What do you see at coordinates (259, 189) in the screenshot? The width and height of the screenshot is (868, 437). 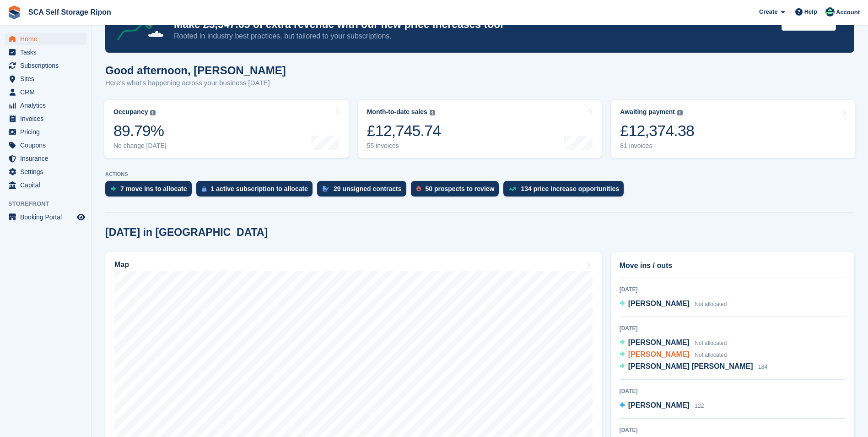 I see `div: 1 active subscription to allocate` at bounding box center [259, 189].